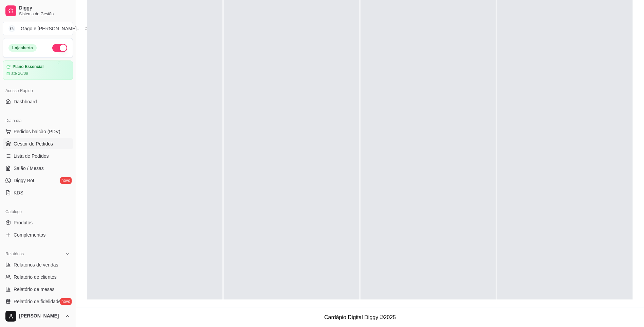 The width and height of the screenshot is (644, 327). What do you see at coordinates (28, 67) in the screenshot?
I see `article: Plano Essencial` at bounding box center [28, 67].